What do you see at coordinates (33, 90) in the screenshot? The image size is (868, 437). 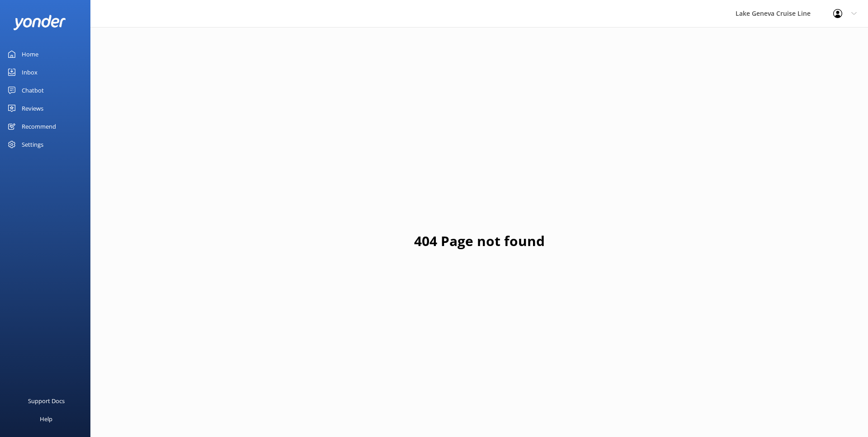 I see `div: Chatbot` at bounding box center [33, 90].